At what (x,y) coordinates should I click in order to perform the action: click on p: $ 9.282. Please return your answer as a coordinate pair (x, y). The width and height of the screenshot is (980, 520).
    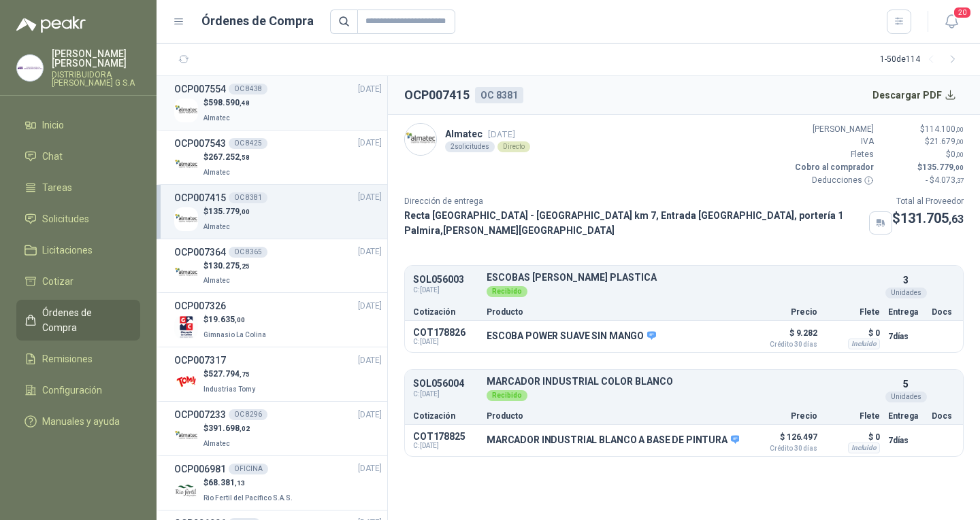
    Looking at the image, I should click on (783, 336).